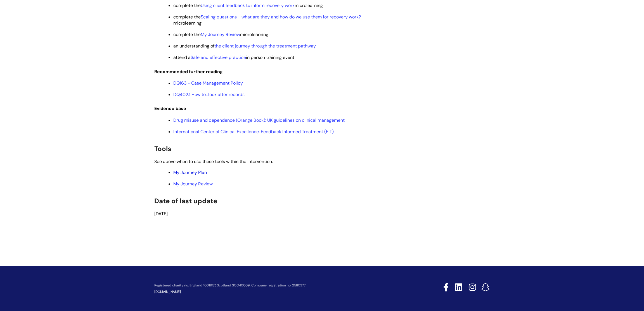  I want to click on span: See above when to use these tools within the intervention., so click(214, 162).